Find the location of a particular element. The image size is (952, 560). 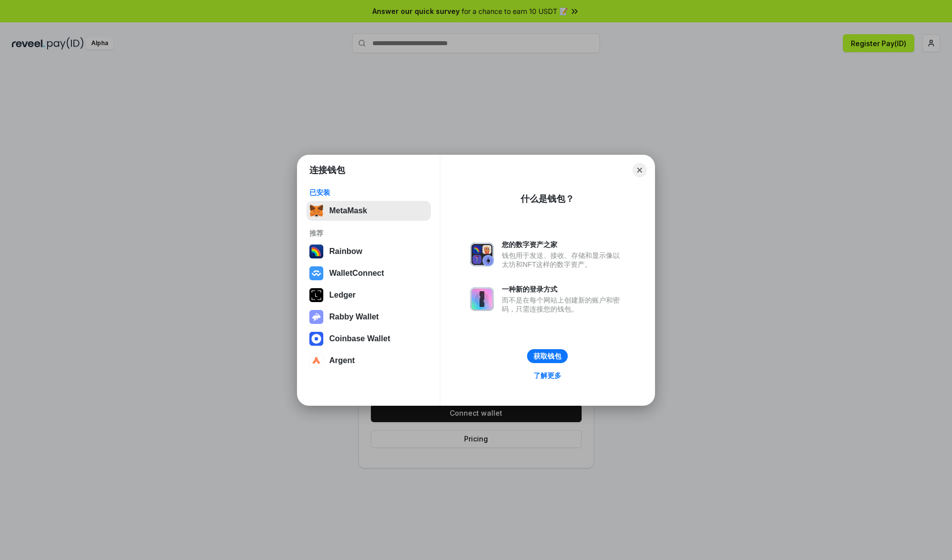

button: Close is located at coordinates (640, 170).